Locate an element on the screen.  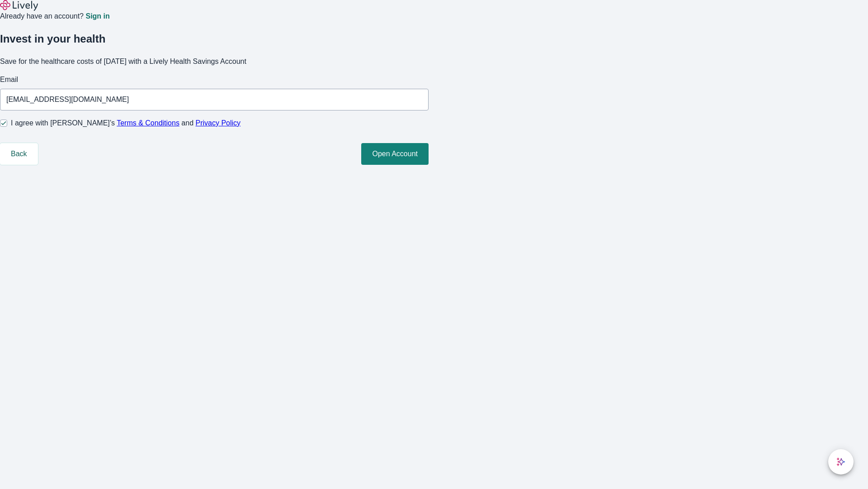
svg: Lively AI Assistant is located at coordinates (841, 461).